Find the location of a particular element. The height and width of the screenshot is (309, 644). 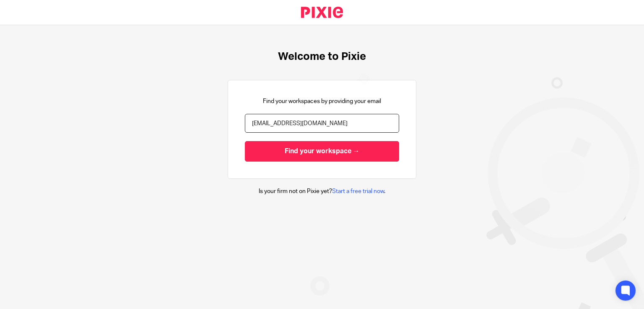

p: Find your workspaces by providing your email is located at coordinates (322, 101).